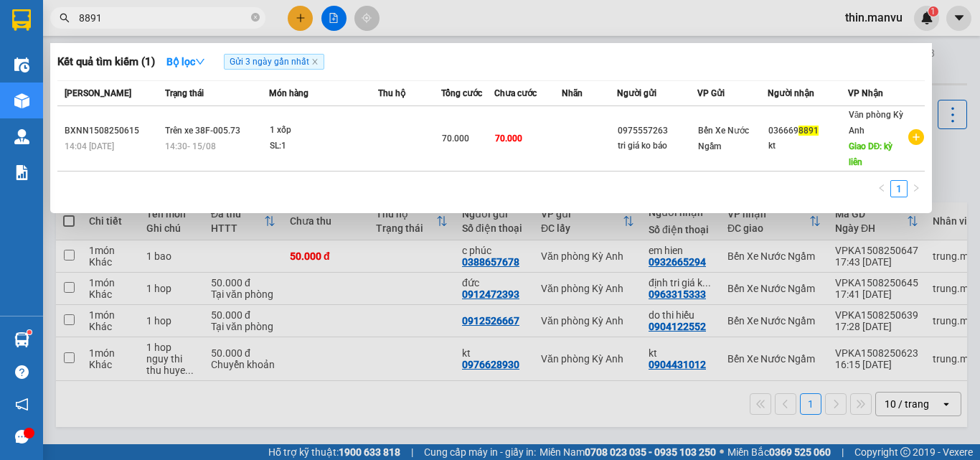  Describe the element at coordinates (876, 123) in the screenshot. I see `span: Văn phòng Kỳ Anh` at that location.